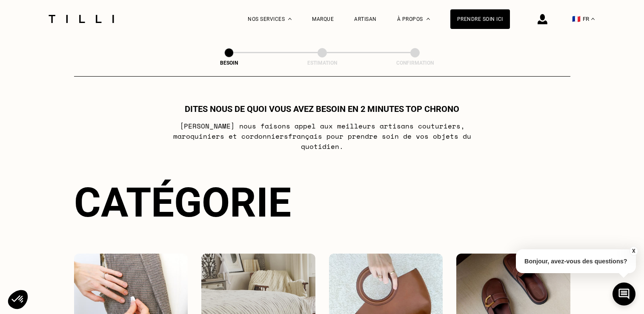 The height and width of the screenshot is (314, 644). Describe the element at coordinates (323, 19) in the screenshot. I see `a: Marque` at that location.